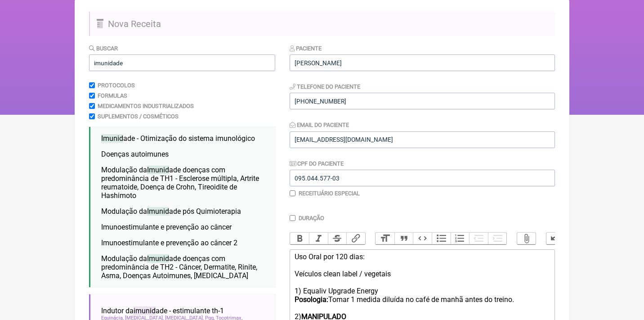  I want to click on label: CPF do Paciente, so click(317, 163).